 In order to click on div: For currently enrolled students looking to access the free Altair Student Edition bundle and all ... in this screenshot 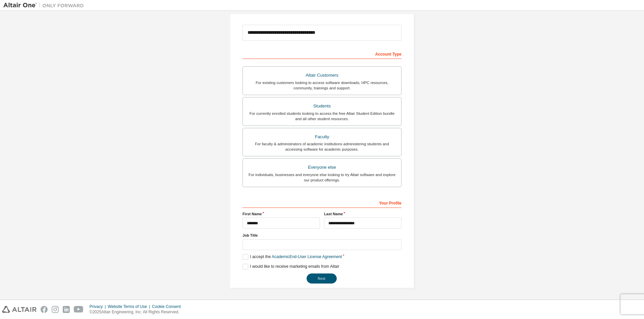, I will do `click(322, 116)`.